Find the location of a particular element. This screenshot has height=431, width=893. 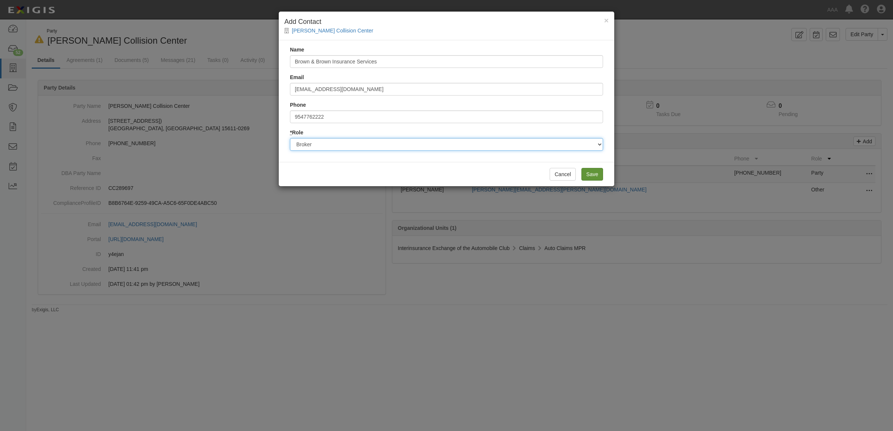

label: Email is located at coordinates (297, 77).